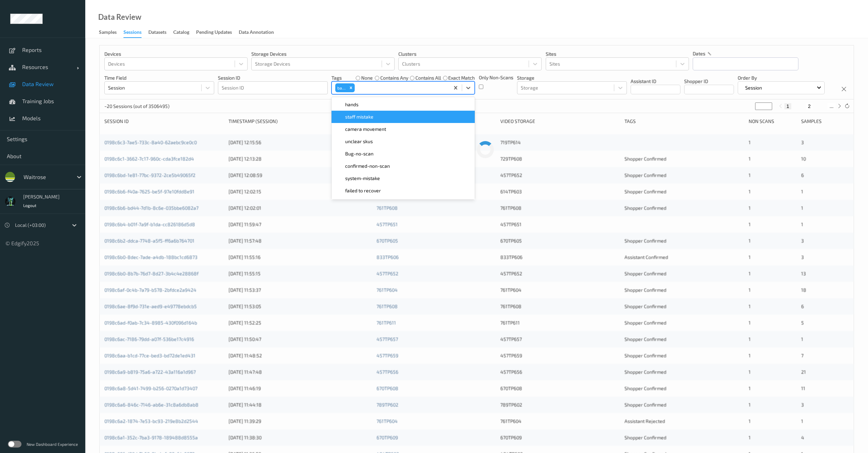  Describe the element at coordinates (337, 78) in the screenshot. I see `p: Tags` at that location.